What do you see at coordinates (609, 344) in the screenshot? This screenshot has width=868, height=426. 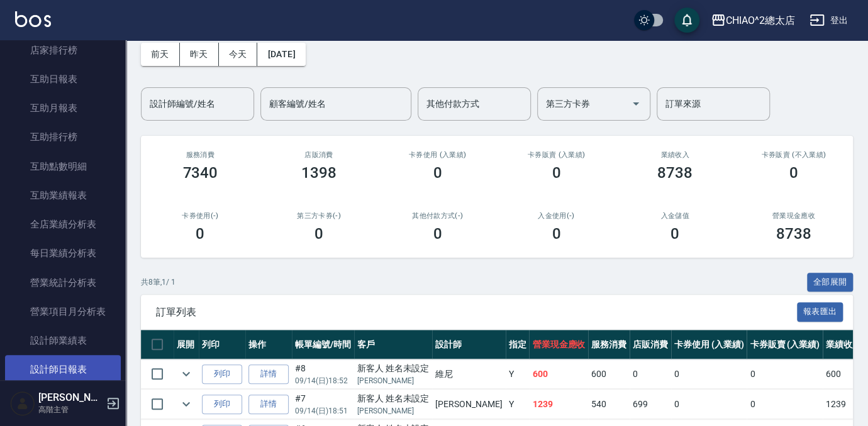 I see `th: 服務消費` at bounding box center [609, 344].